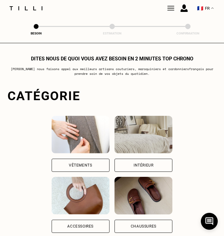 The height and width of the screenshot is (236, 224). Describe the element at coordinates (80, 165) in the screenshot. I see `div: Vêtements` at that location.